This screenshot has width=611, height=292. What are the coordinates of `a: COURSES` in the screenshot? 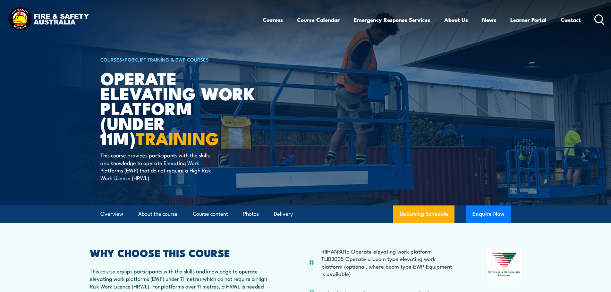 It's located at (111, 59).